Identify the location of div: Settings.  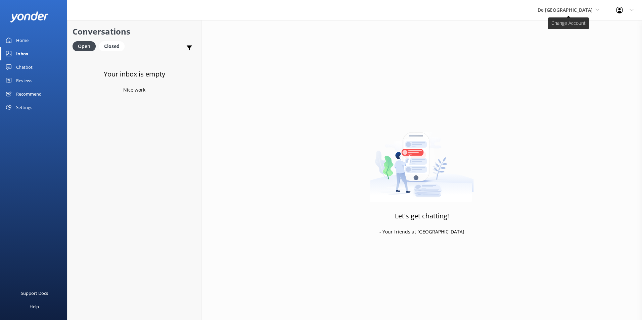
(24, 107).